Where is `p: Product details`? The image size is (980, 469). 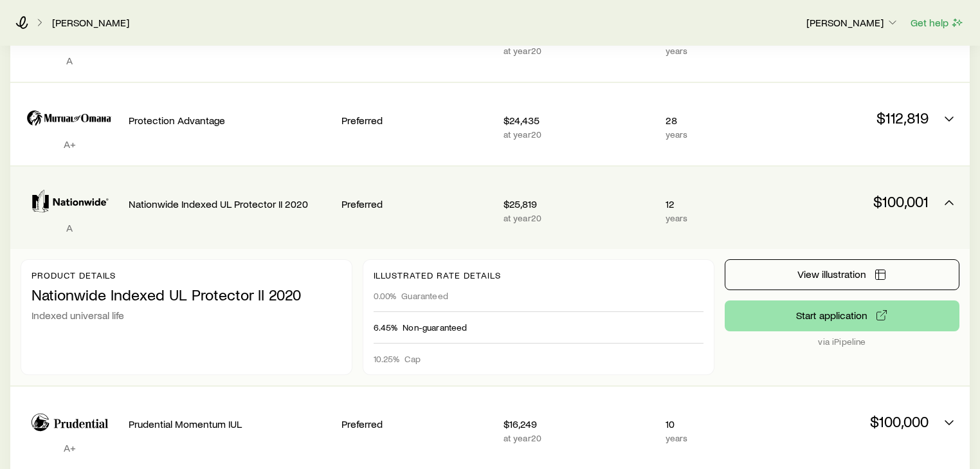
p: Product details is located at coordinates (186, 275).